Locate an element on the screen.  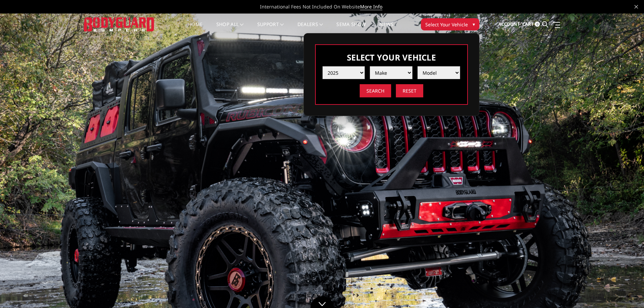
span: Select Your Vehicle is located at coordinates (447, 24).